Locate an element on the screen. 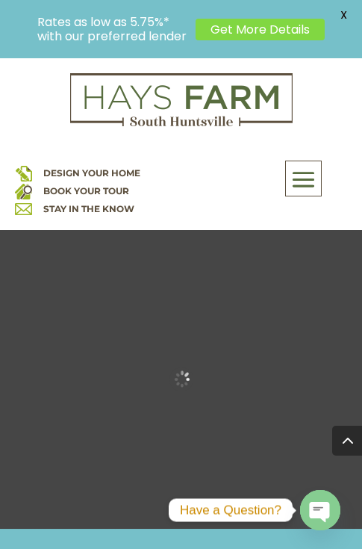 The width and height of the screenshot is (362, 549). a: DESIGN YOUR HOME is located at coordinates (92, 172).